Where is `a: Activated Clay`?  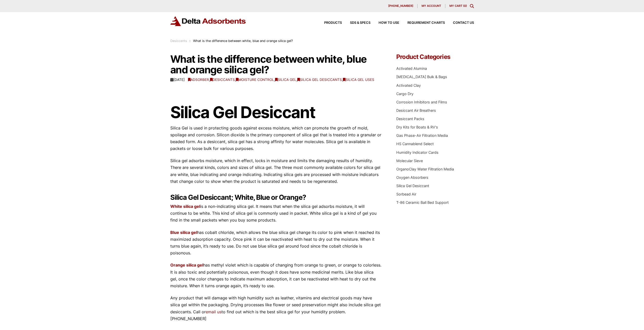
a: Activated Clay is located at coordinates (408, 85).